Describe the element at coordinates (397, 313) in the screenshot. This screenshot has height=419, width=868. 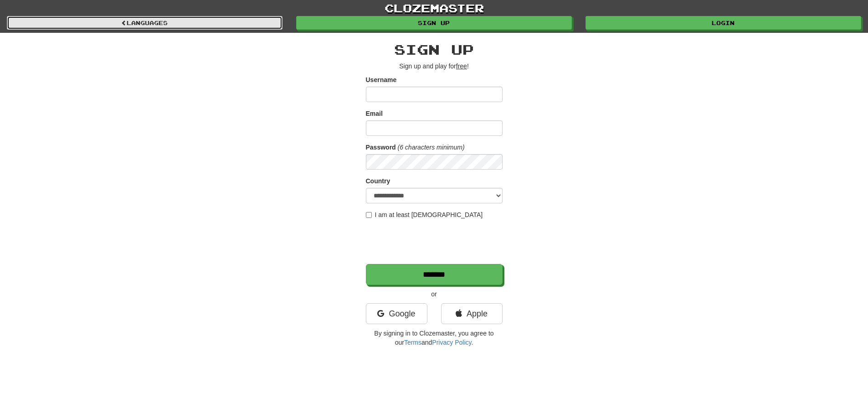
I see `a: Google` at that location.